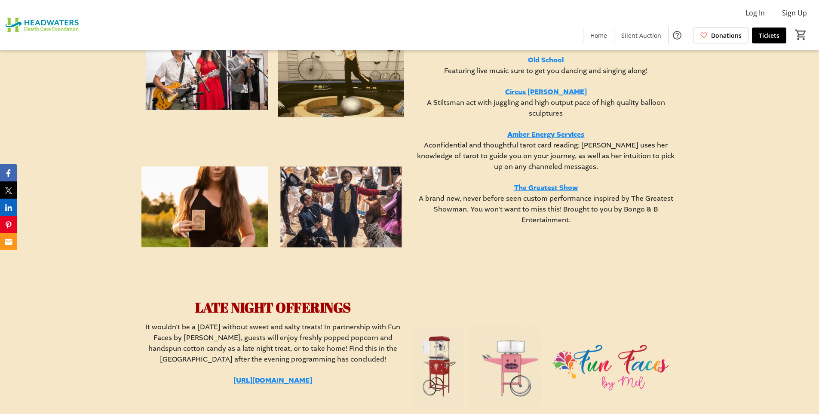  What do you see at coordinates (755, 13) in the screenshot?
I see `span: Log In` at bounding box center [755, 13].